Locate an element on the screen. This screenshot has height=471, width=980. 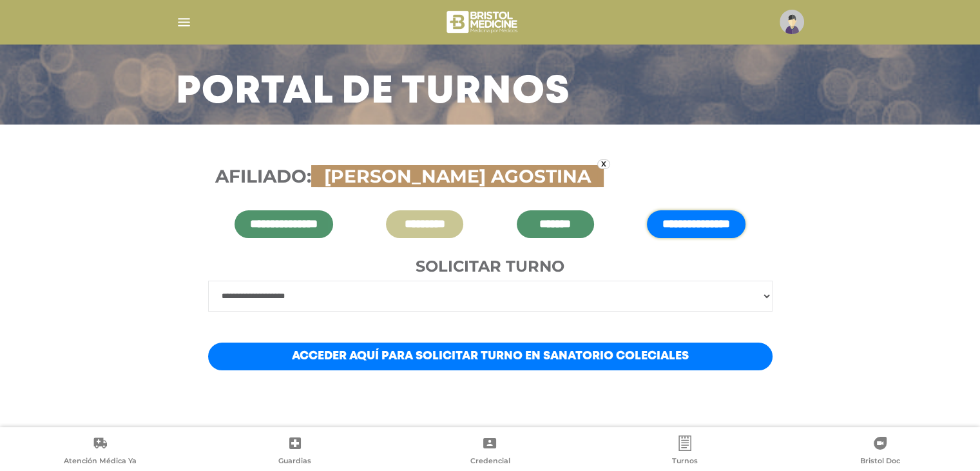
img: Cober_menu-lines-white.svg is located at coordinates (183, 22).